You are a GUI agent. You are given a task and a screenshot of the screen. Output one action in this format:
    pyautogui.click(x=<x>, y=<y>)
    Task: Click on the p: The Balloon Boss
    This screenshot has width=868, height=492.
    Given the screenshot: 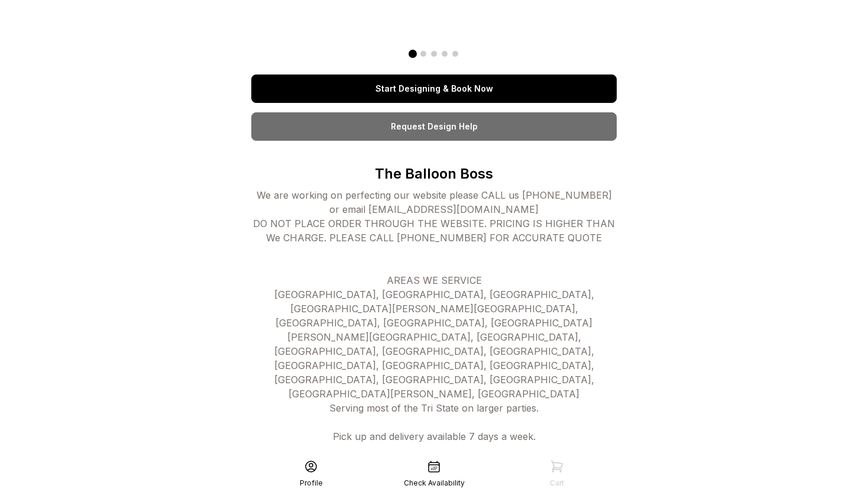 What is the action you would take?
    pyautogui.click(x=434, y=174)
    